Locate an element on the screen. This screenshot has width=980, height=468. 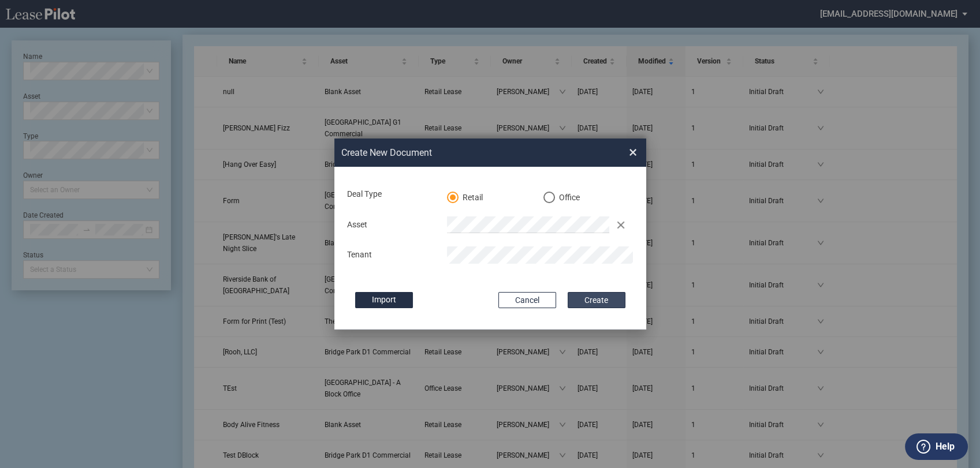
button: Cancel is located at coordinates (527, 300).